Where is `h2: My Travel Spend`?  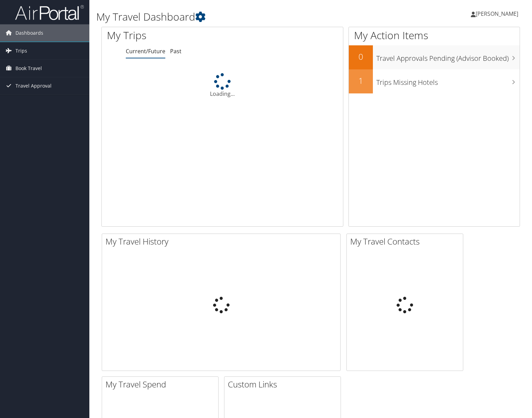
h2: My Travel Spend is located at coordinates (162, 385).